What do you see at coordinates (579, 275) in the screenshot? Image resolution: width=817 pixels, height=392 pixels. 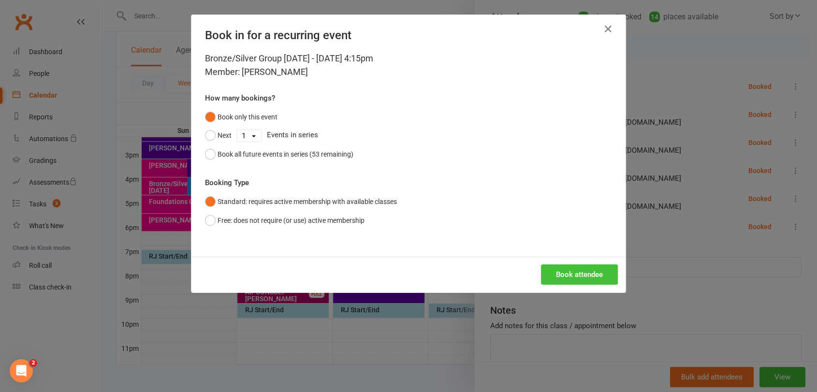 I see `button: Book attendee` at bounding box center [579, 275].